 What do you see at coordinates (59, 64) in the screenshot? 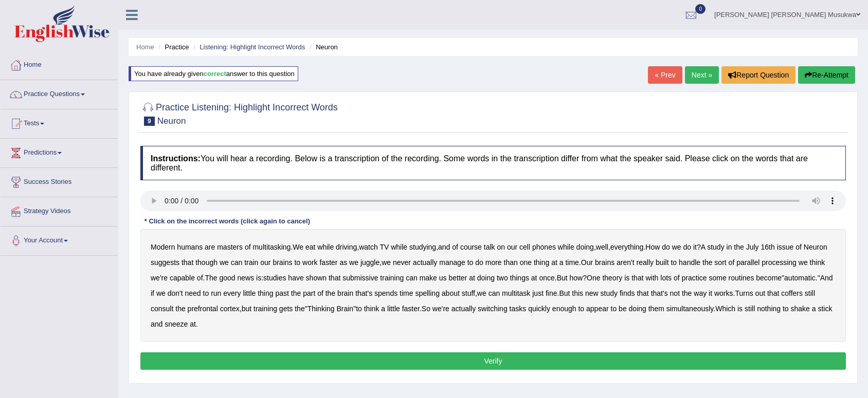
I see `a: Home` at bounding box center [59, 64].